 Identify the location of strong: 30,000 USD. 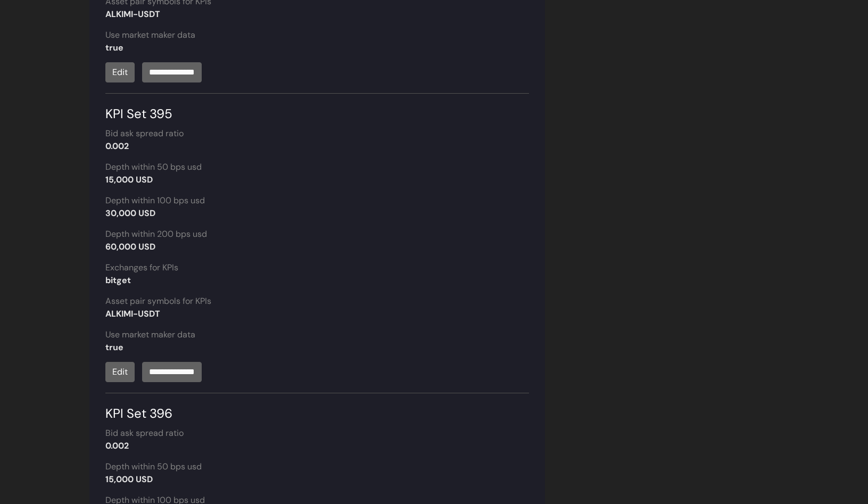
(130, 212).